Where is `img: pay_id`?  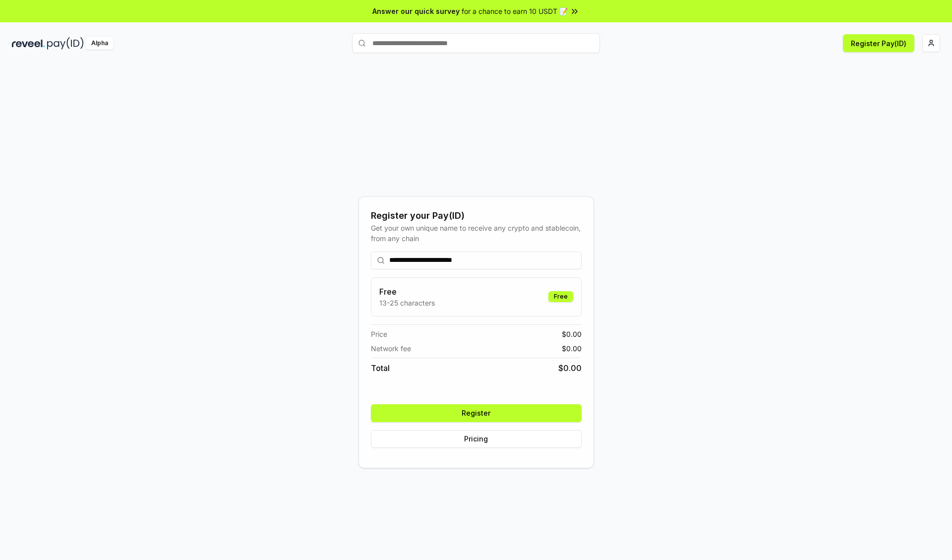 img: pay_id is located at coordinates (65, 43).